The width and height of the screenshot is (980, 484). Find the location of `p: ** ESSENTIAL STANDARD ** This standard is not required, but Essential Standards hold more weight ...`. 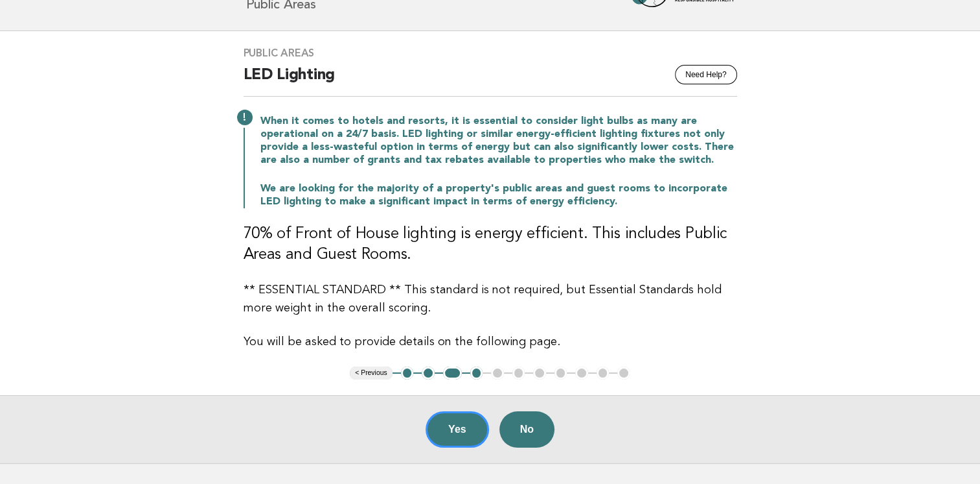

p: ** ESSENTIAL STANDARD ** This standard is not required, but Essential Standards hold more weight ... is located at coordinates (490, 298).